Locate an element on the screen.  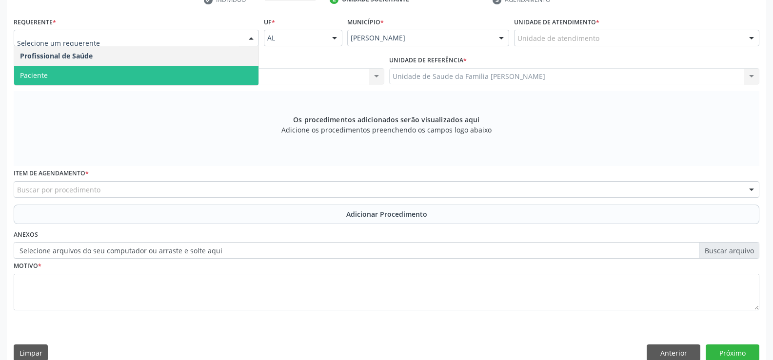
span: Os procedimentos adicionados serão visualizados aqui is located at coordinates (386, 119).